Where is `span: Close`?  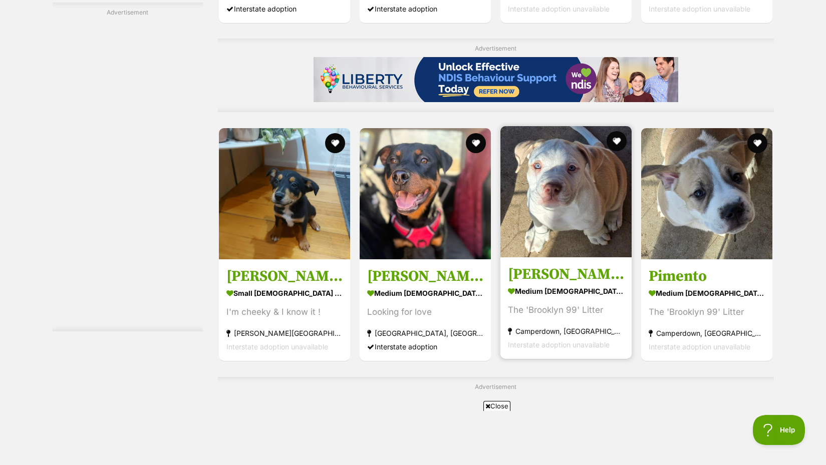 span: Close is located at coordinates (497, 406).